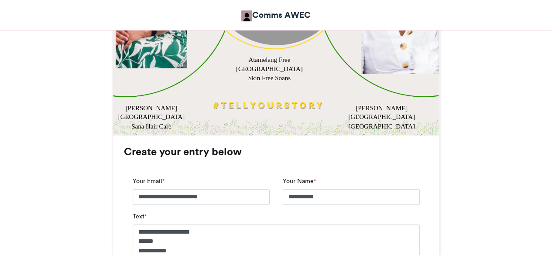 The width and height of the screenshot is (552, 255). I want to click on label: Your Email, so click(148, 181).